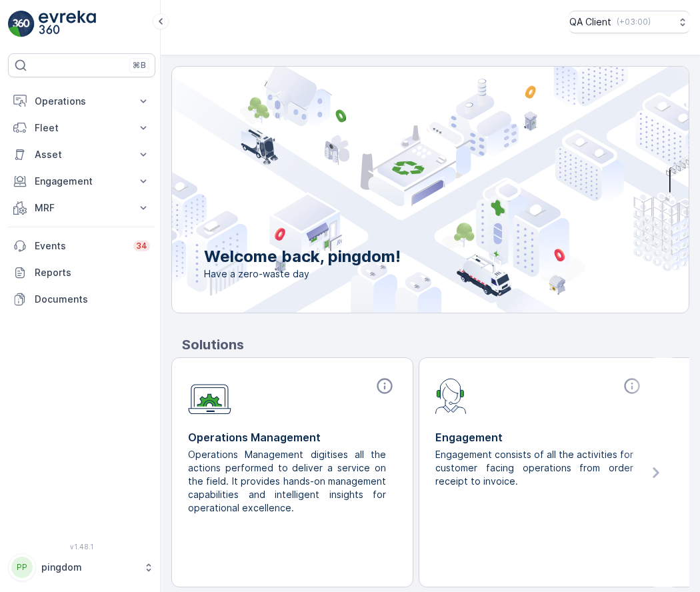 The height and width of the screenshot is (592, 700). What do you see at coordinates (400, 189) in the screenshot?
I see `img: city illustration` at bounding box center [400, 189].